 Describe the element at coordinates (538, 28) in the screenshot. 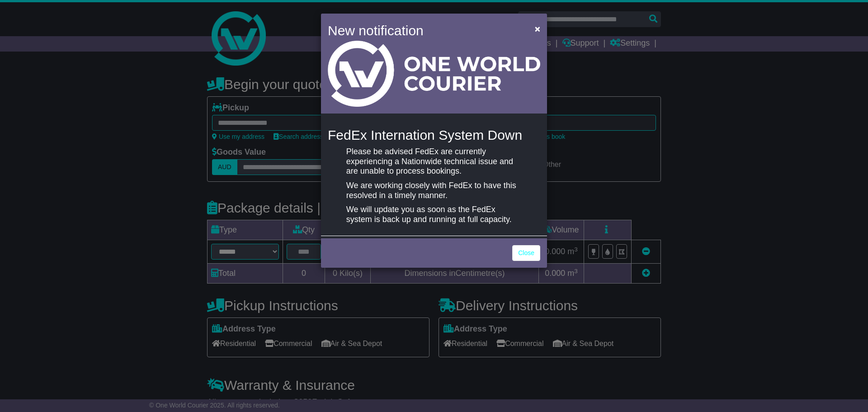

I see `button: Close` at that location.